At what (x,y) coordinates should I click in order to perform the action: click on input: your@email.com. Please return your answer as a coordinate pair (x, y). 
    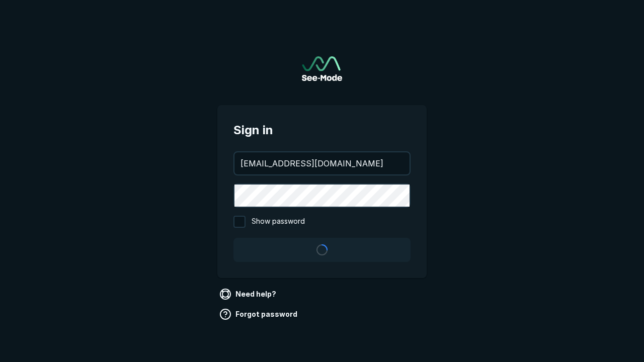
    Looking at the image, I should click on (322, 163).